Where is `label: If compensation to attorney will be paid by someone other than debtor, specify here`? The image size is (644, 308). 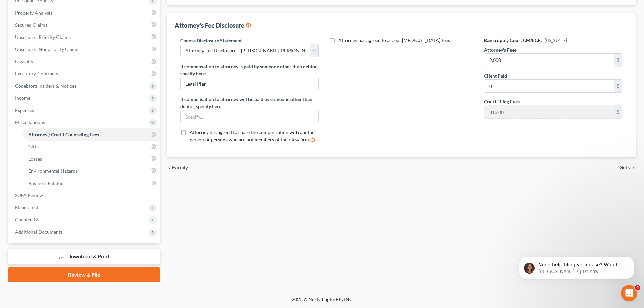 label: If compensation to attorney will be paid by someone other than debtor, specify here is located at coordinates (249, 103).